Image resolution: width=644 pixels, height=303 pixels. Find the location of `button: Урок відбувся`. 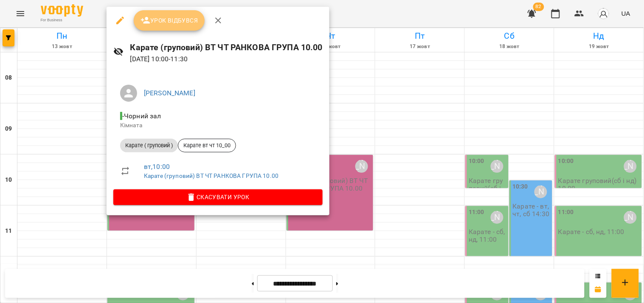

button: Урок відбувся is located at coordinates (170, 21).